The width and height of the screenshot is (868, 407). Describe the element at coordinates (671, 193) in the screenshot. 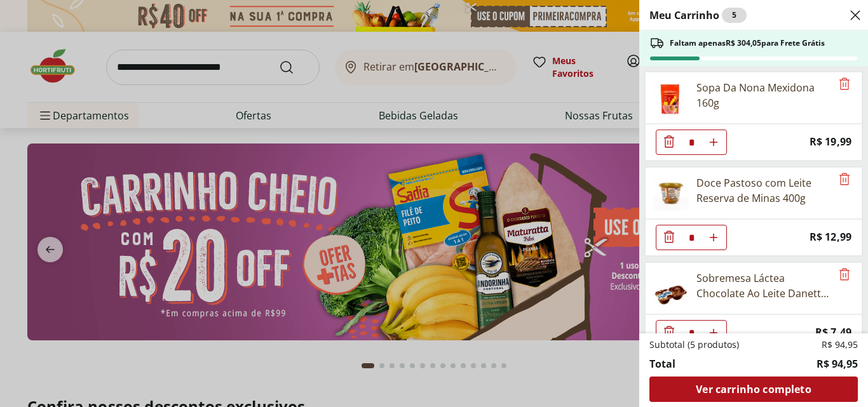

I see `img: Doce Pastoso com Leite Reserva de Minas 400g` at that location.